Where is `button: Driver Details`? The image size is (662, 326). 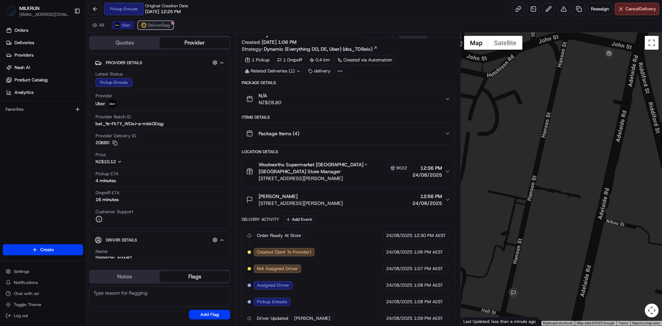 button: Driver Details is located at coordinates (160, 239).